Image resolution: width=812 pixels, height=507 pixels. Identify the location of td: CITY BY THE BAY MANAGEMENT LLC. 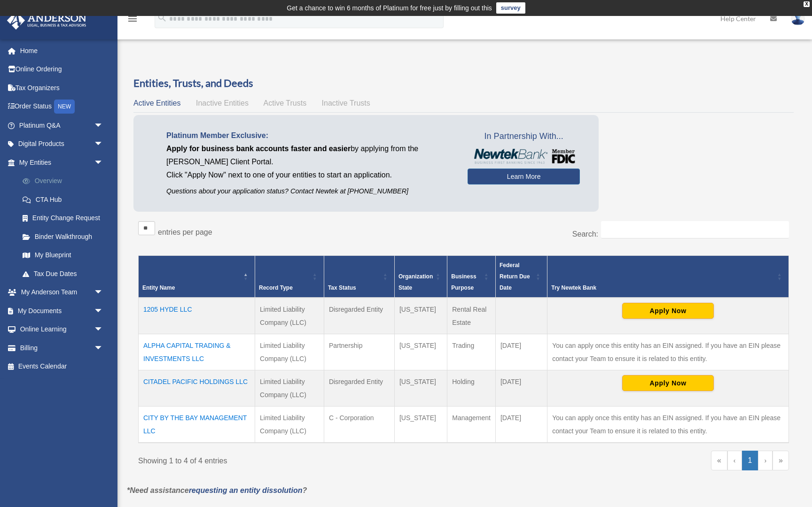
(197, 425).